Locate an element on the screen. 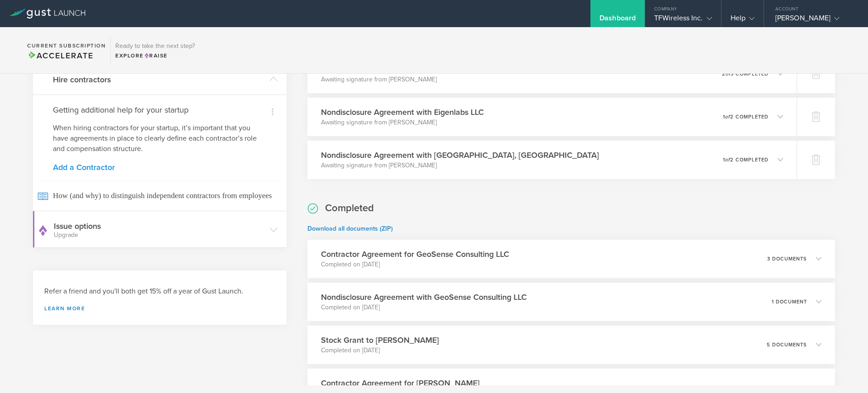 The height and width of the screenshot is (393, 868). div: Dashboard is located at coordinates (617, 20).